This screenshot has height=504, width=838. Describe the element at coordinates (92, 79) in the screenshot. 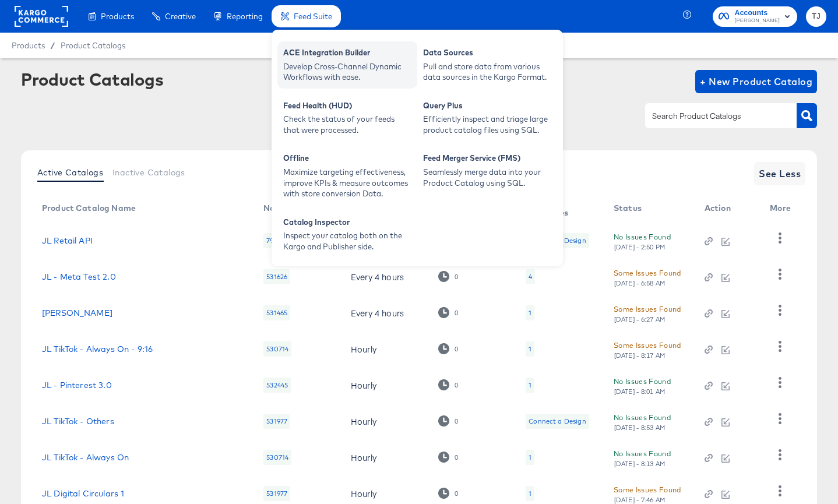

I see `div: Product Catalogs` at that location.